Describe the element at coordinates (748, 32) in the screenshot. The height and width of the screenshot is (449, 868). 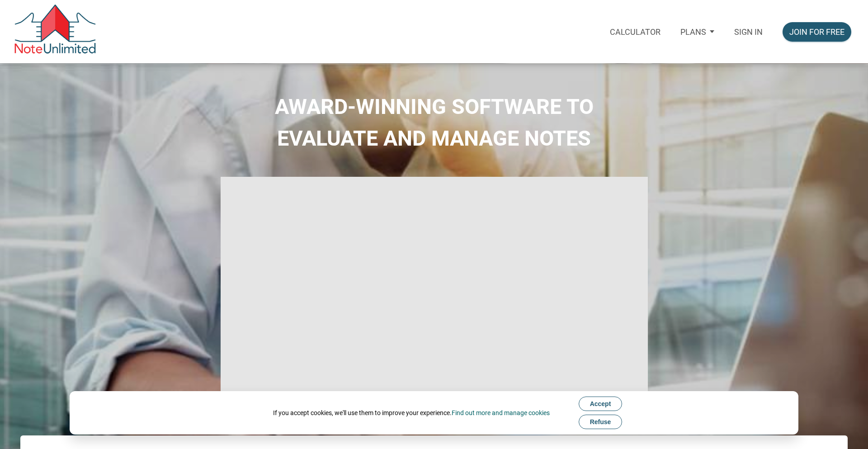
I see `a: Sign in` at that location.